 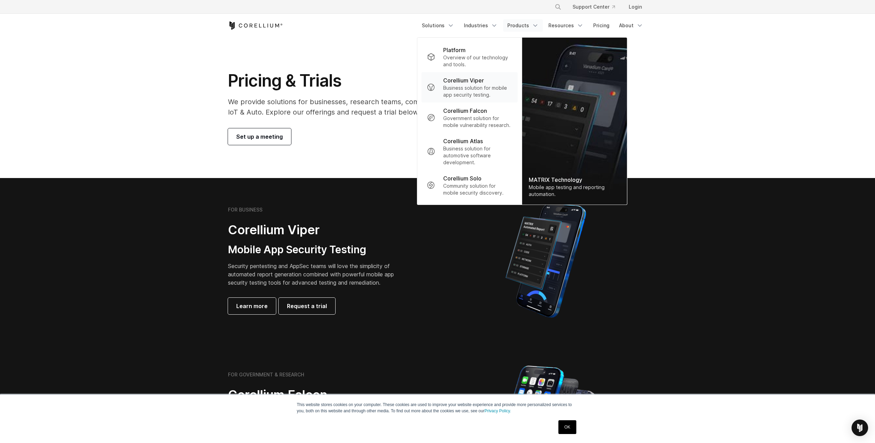 I want to click on a: Login, so click(x=635, y=7).